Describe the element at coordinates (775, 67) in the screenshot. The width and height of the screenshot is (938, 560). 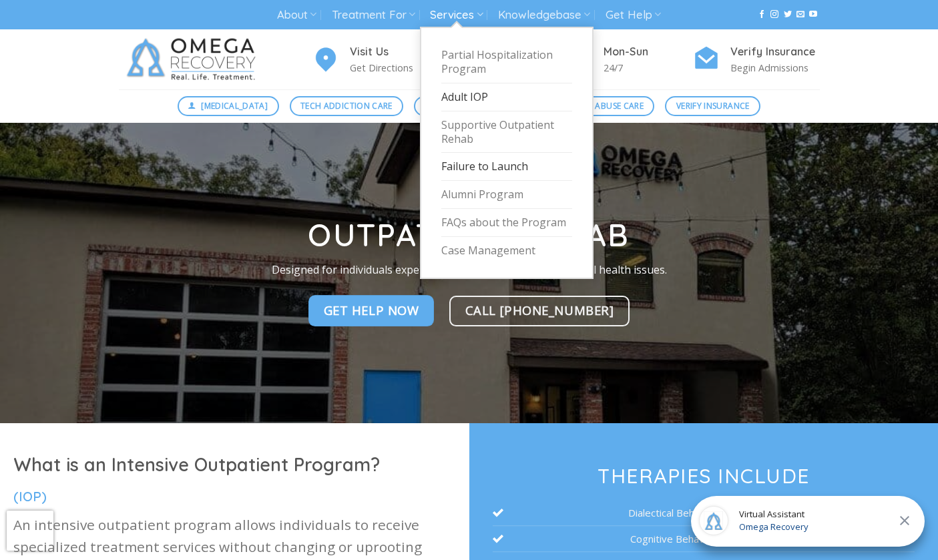
I see `p: Begin Admissions` at that location.